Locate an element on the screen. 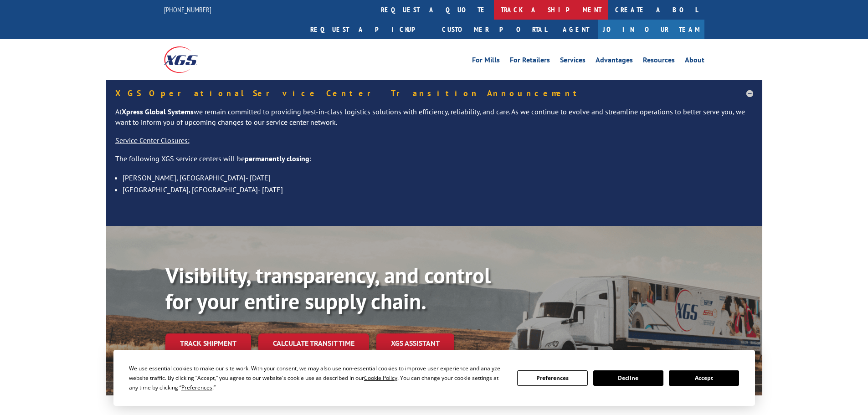 The image size is (868, 415). a: For Retailers is located at coordinates (530, 62).